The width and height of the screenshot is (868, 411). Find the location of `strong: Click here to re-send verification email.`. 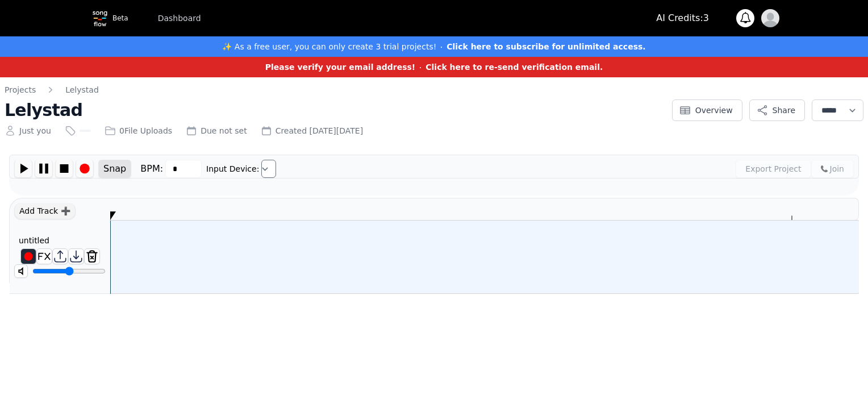

strong: Click here to re-send verification email. is located at coordinates (514, 67).